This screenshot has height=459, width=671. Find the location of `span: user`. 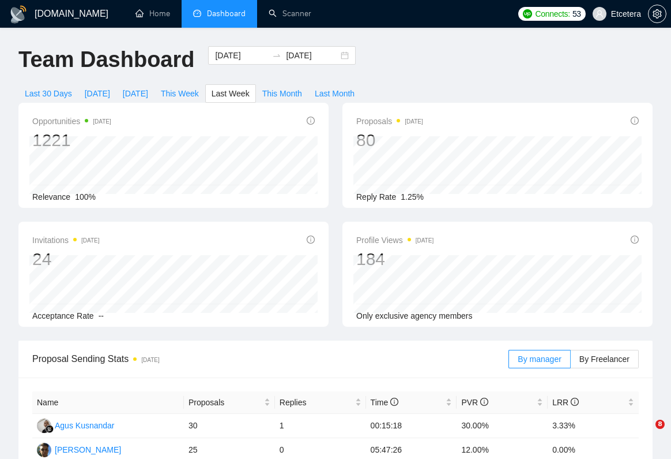

span: user is located at coordinates (600, 14).